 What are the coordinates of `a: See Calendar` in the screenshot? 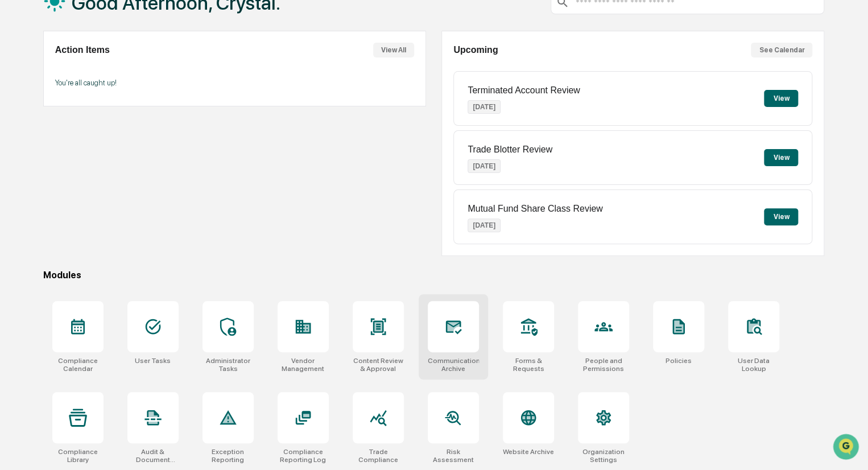 It's located at (782, 50).